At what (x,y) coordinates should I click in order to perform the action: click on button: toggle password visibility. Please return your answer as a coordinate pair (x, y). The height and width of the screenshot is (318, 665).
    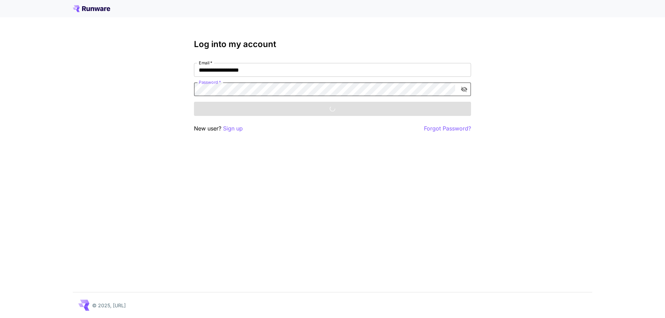
    Looking at the image, I should click on (464, 89).